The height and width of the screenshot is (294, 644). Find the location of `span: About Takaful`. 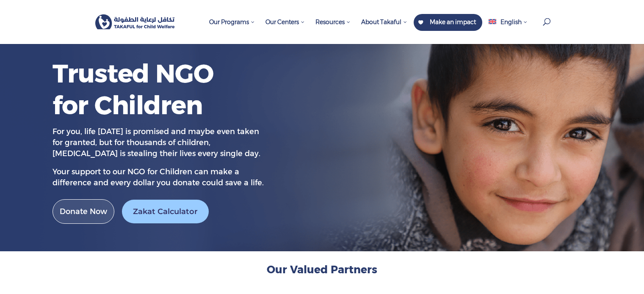

span: About Takaful is located at coordinates (384, 22).